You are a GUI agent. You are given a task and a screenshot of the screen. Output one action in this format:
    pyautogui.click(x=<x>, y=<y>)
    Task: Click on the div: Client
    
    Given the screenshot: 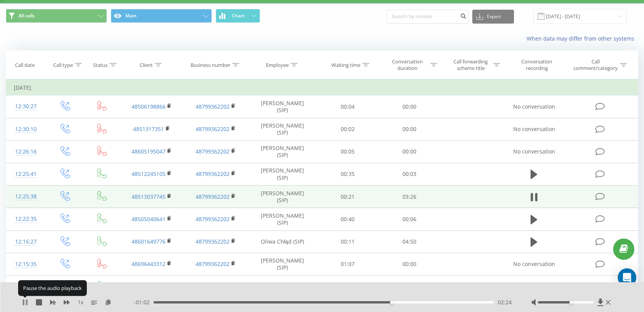 What is the action you would take?
    pyautogui.click(x=146, y=65)
    